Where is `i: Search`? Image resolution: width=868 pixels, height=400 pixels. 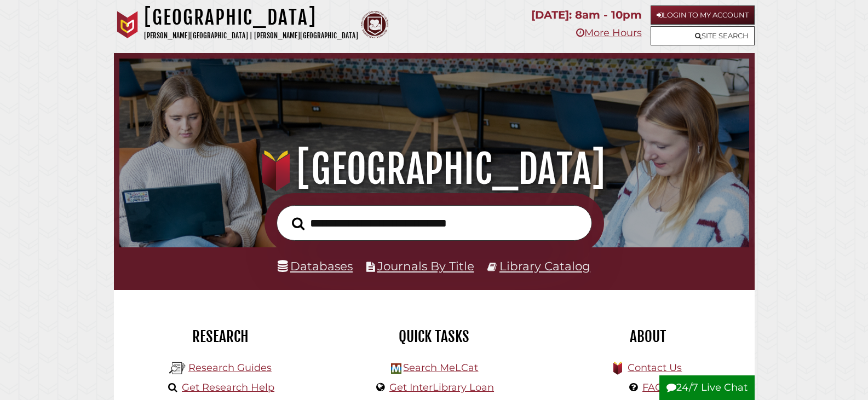 i: Search is located at coordinates (298, 223).